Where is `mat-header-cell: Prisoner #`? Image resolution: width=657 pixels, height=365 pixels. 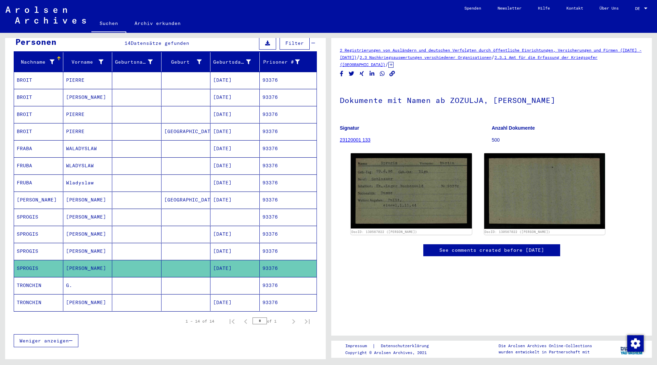 mat-header-cell: Prisoner # is located at coordinates (288, 62).